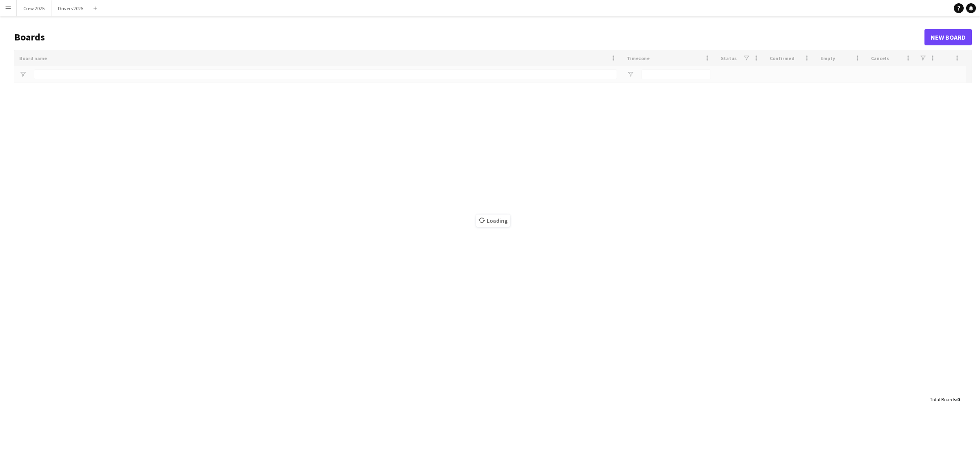 This screenshot has height=465, width=980. I want to click on button: Crew 2025, so click(34, 8).